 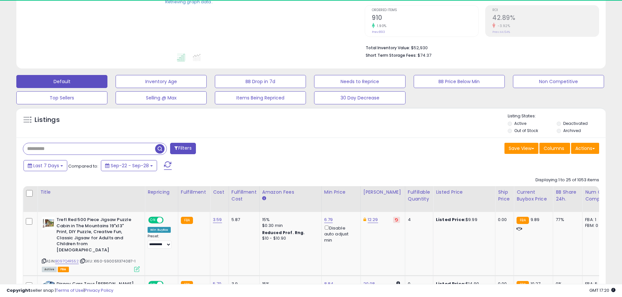 I want to click on b: Trefl Red 500 Piece Jigsaw Puzzle Cabin in The Mountains 19"x13" Print, DIY Puzzle, Creative Fun,..., so click(x=96, y=236).